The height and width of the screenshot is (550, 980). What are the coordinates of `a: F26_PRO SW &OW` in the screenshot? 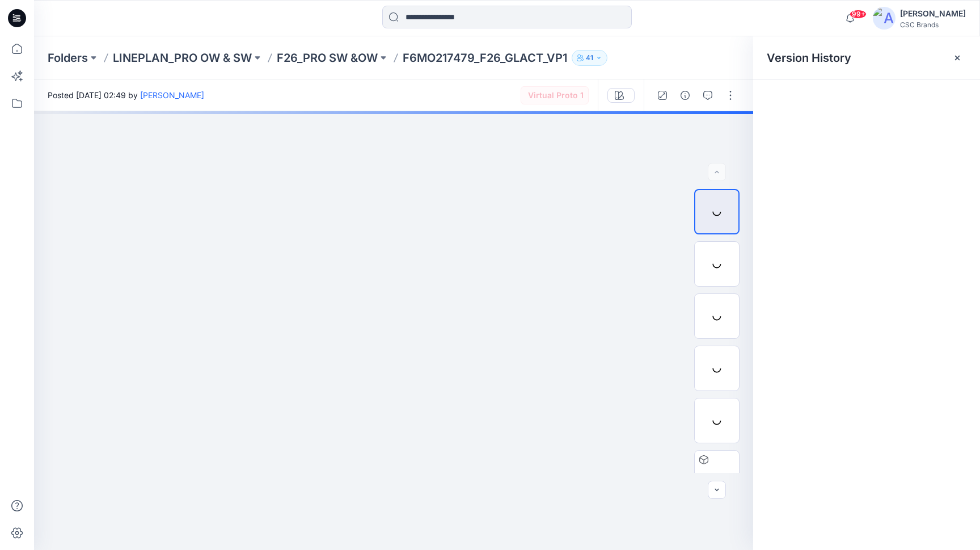 It's located at (327, 58).